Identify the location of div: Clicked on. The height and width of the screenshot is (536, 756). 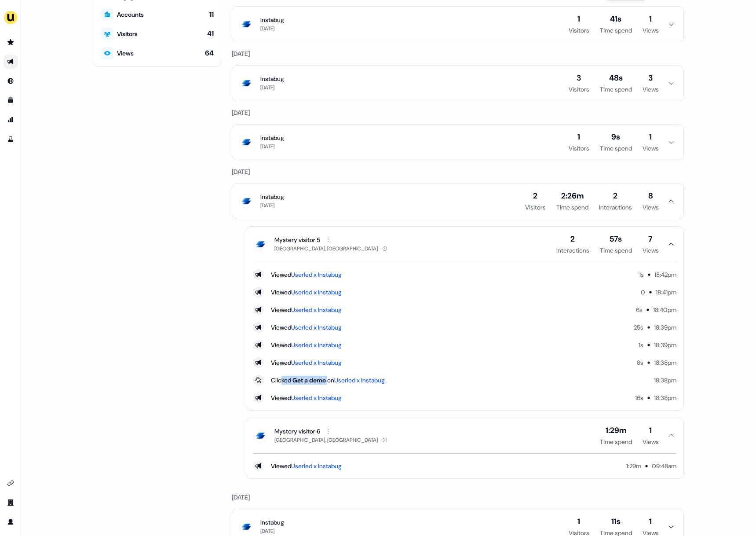
(328, 380).